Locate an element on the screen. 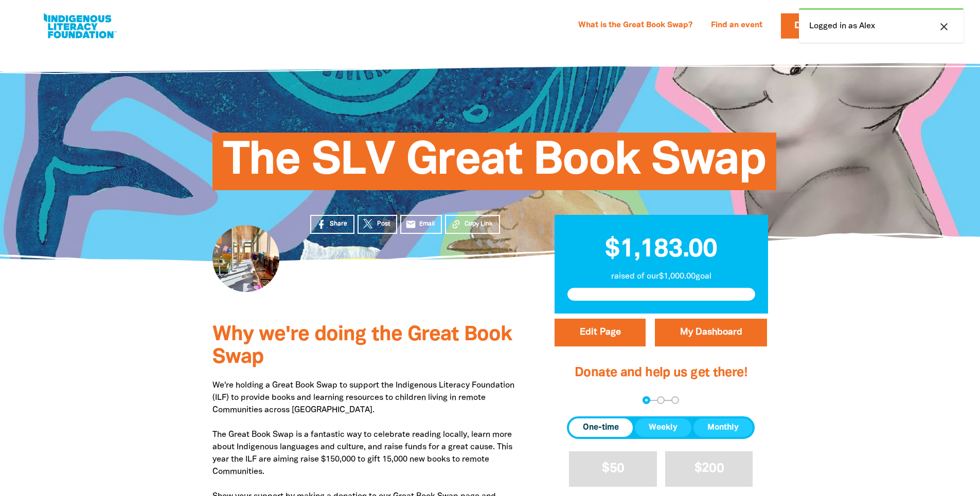  span: Share is located at coordinates (338, 224).